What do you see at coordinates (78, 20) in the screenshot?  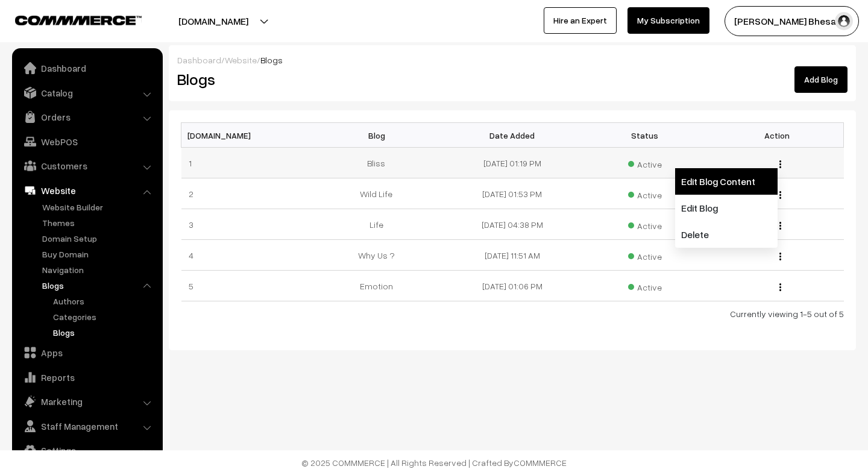 I see `img: COMMMERCE` at bounding box center [78, 20].